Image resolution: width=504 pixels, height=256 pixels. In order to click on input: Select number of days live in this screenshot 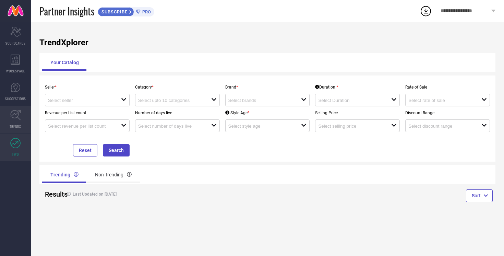, I will do `click(171, 126)`.